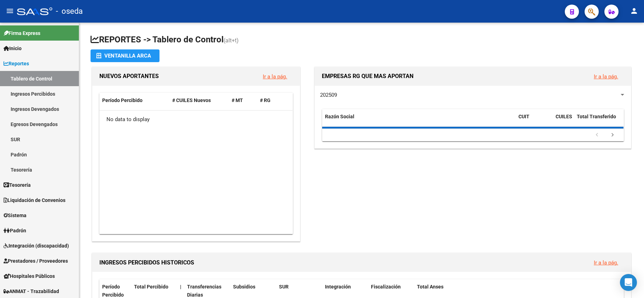 The height and width of the screenshot is (298, 644). I want to click on mat-icon: person, so click(634, 11).